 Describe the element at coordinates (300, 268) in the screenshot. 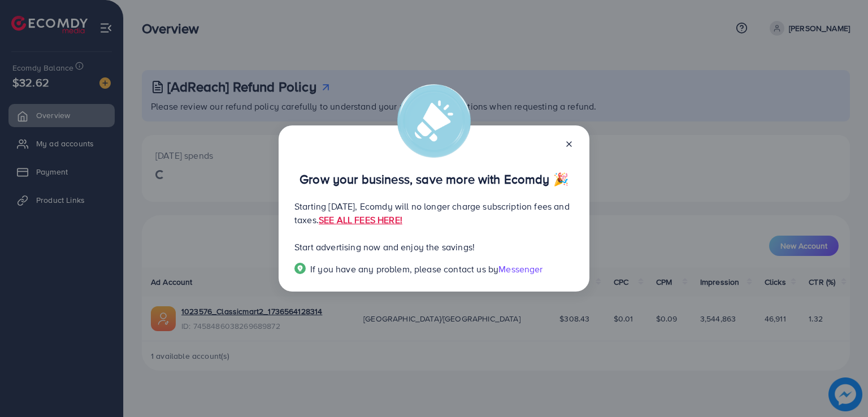

I see `img: Popup guide` at that location.